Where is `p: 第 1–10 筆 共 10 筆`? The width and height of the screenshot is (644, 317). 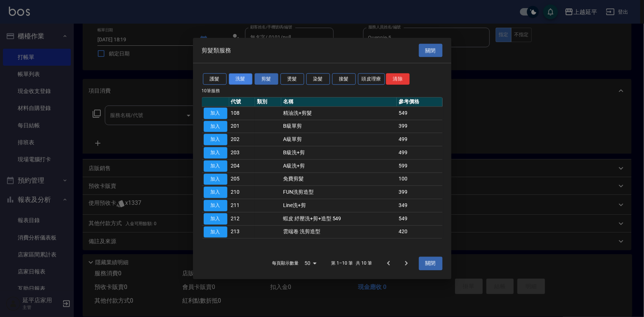
p: 第 1–10 筆 共 10 筆 is located at coordinates (352, 264).